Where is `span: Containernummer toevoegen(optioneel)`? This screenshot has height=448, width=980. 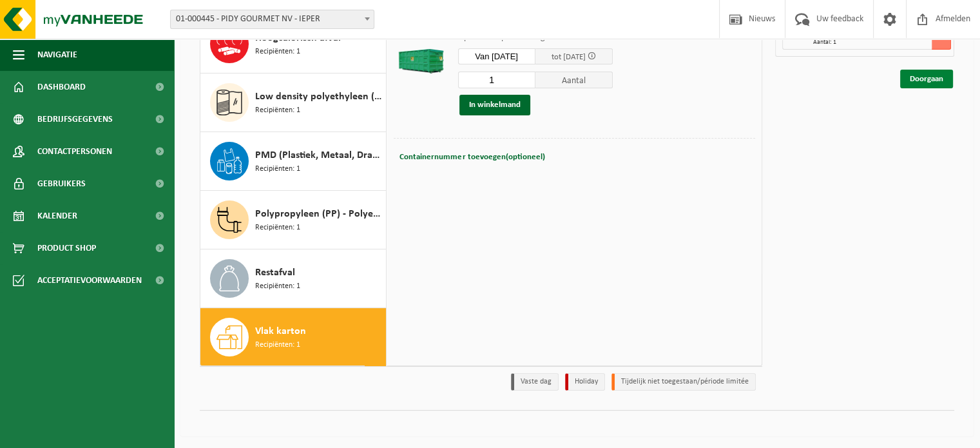 span: Containernummer toevoegen(optioneel) is located at coordinates (472, 157).